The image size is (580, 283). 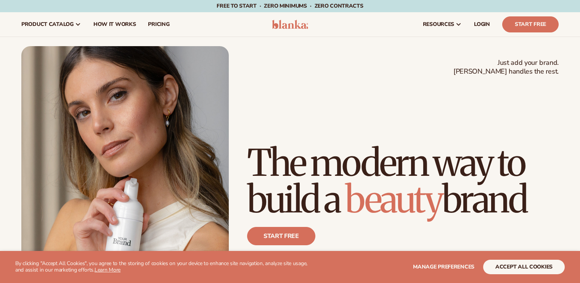 What do you see at coordinates (281, 236) in the screenshot?
I see `a: Start free` at bounding box center [281, 236].